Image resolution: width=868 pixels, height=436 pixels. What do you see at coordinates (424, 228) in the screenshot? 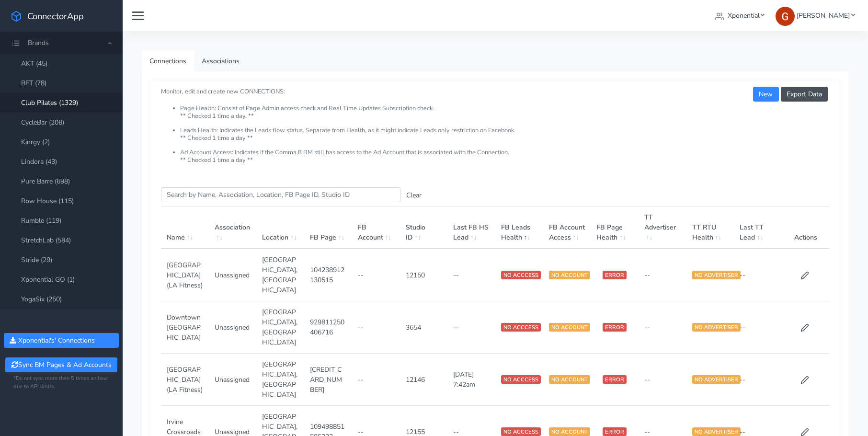
I see `th: Studio ID` at bounding box center [424, 228].